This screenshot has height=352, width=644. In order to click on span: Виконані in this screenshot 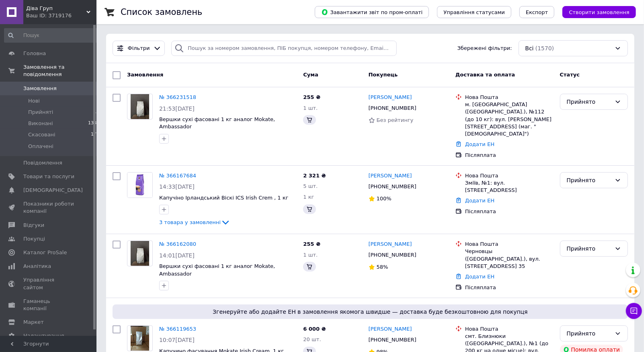, I will do `click(40, 123)`.